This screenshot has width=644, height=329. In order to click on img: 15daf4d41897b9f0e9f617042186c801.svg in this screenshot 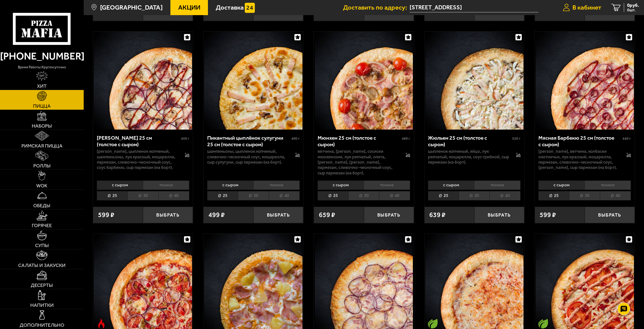, I will do `click(250, 8)`.